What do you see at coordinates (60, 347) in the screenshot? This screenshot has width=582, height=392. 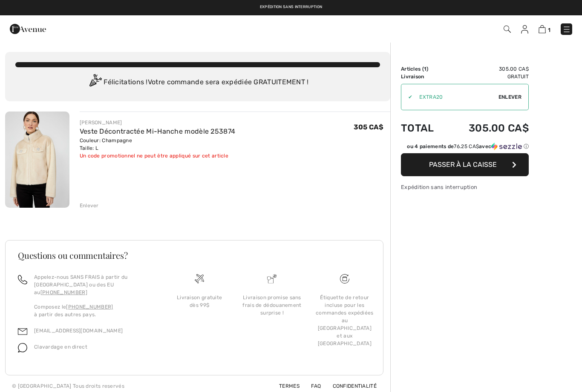 I see `span: Clavardage en direct` at bounding box center [60, 347].